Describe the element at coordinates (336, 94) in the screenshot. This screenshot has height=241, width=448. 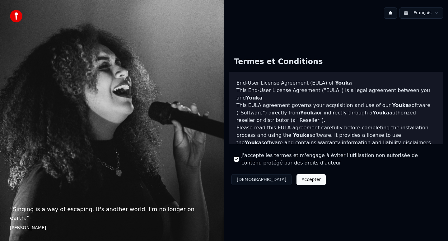
I see `p: This End-User License Agreement ("EULA") is a legal agreement between you and` at that location.